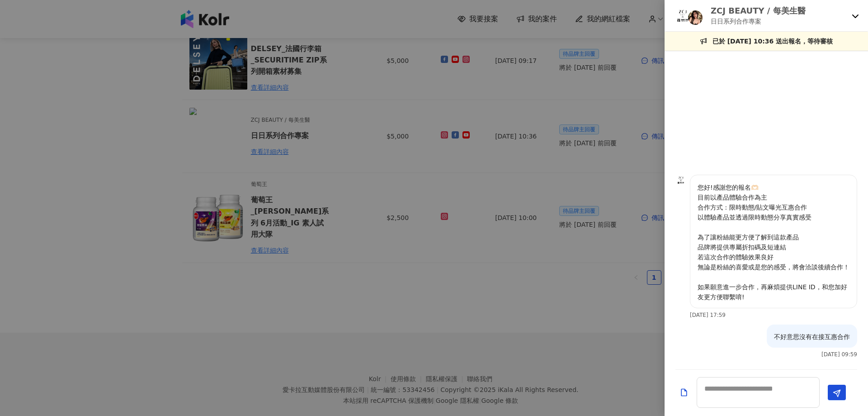 This screenshot has width=868, height=416. I want to click on button: Send, so click(837, 392).